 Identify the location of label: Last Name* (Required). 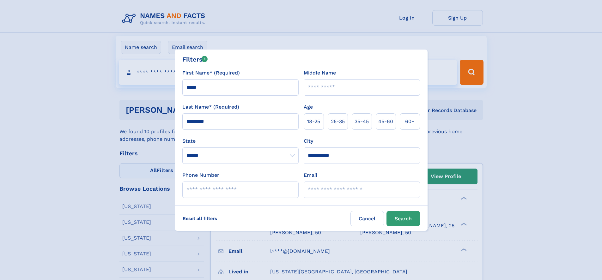
(211, 107).